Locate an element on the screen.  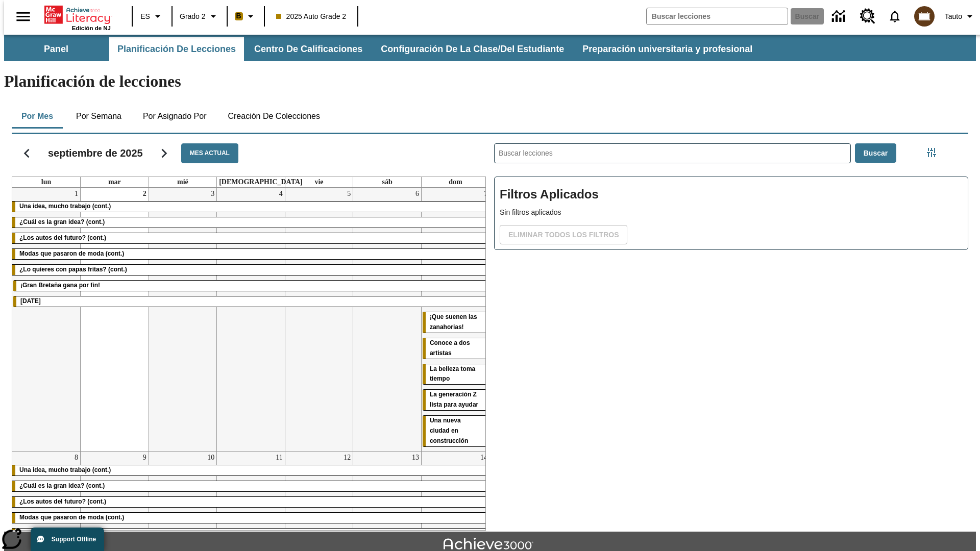
span: Support Offline is located at coordinates (73, 539).